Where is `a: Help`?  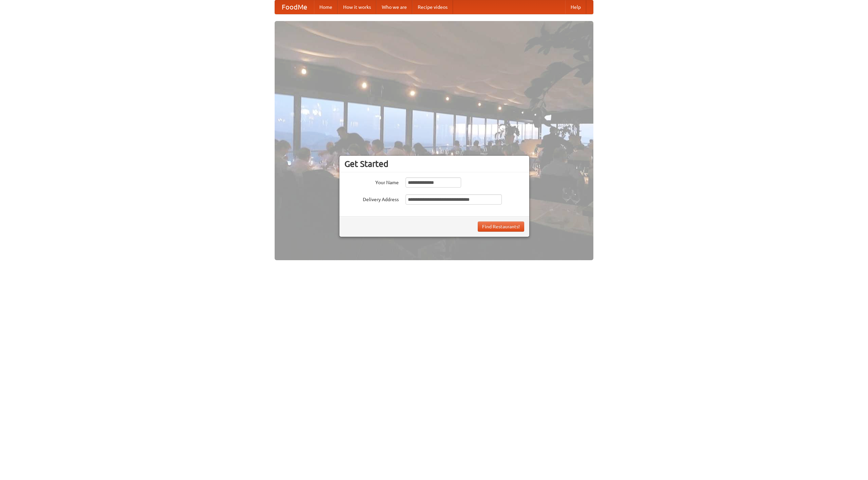 a: Help is located at coordinates (575, 7).